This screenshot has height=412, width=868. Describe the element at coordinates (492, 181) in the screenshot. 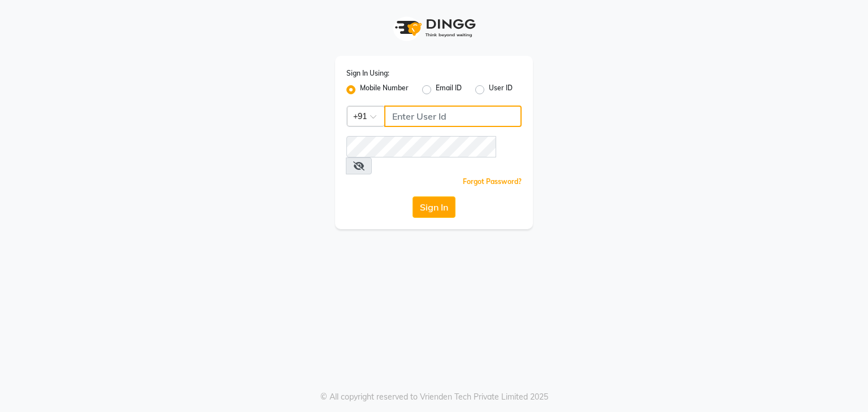

I see `a: Forgot Password?` at that location.